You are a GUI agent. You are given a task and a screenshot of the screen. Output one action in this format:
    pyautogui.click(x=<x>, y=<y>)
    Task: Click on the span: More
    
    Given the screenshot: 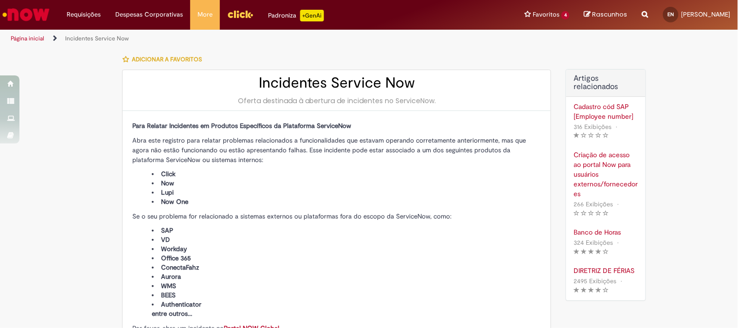 What is the action you would take?
    pyautogui.click(x=205, y=15)
    